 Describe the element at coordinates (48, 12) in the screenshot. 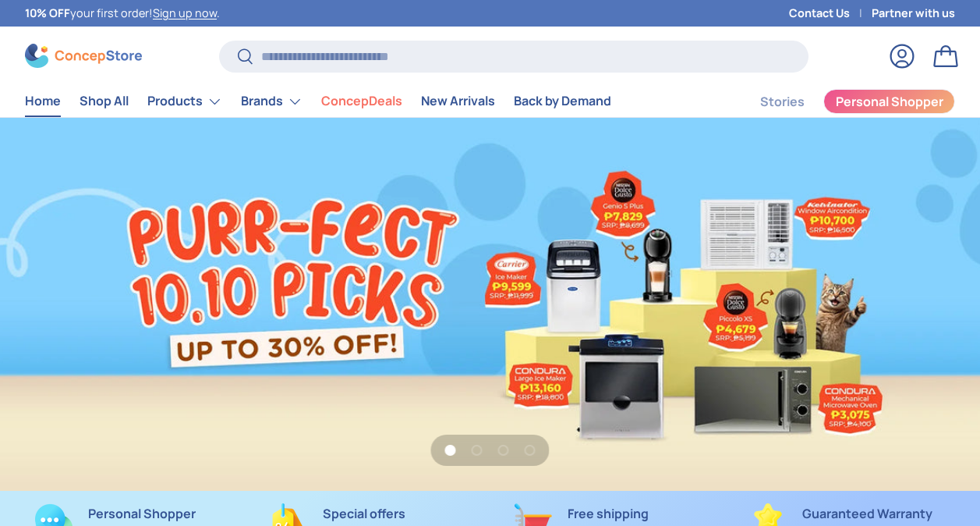

I see `strong: 10% OFF` at that location.